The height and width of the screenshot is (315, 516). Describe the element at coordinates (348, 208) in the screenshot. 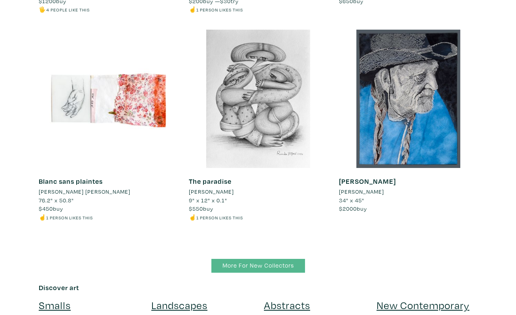

I see `span: $2000` at that location.